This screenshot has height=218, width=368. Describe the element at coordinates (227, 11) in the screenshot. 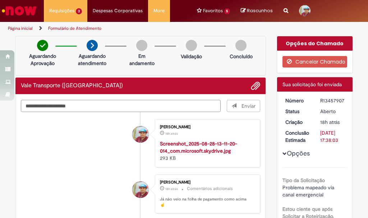

I see `span: 5` at that location.